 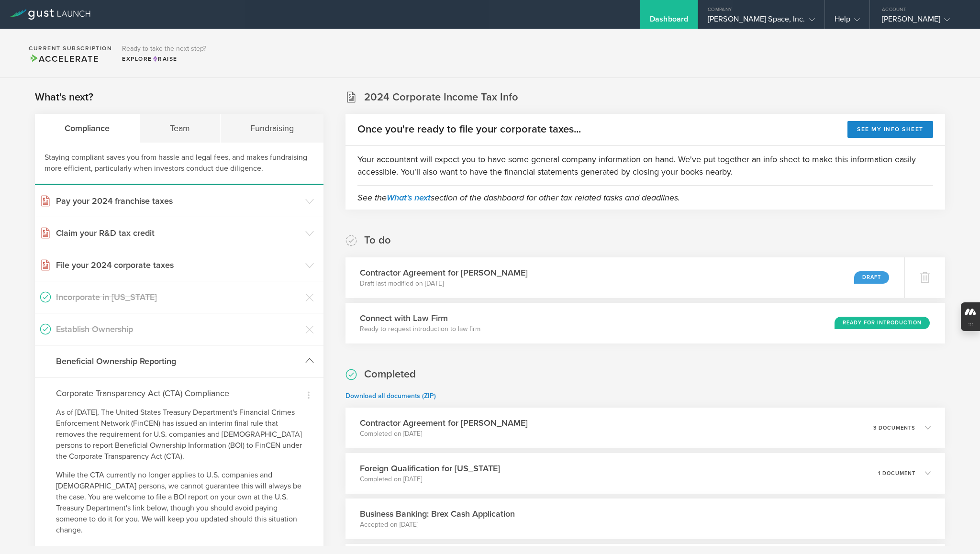 What do you see at coordinates (890, 129) in the screenshot?
I see `button: See my info sheet` at bounding box center [890, 129].